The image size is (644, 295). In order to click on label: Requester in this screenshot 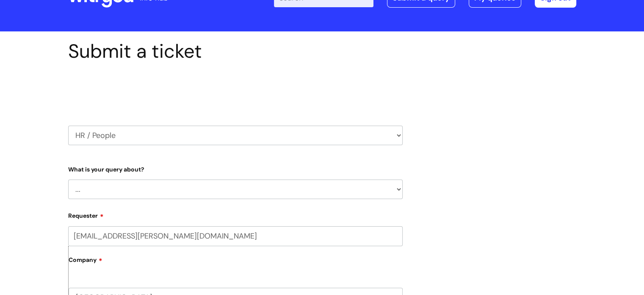, I will do `click(235, 214)`.